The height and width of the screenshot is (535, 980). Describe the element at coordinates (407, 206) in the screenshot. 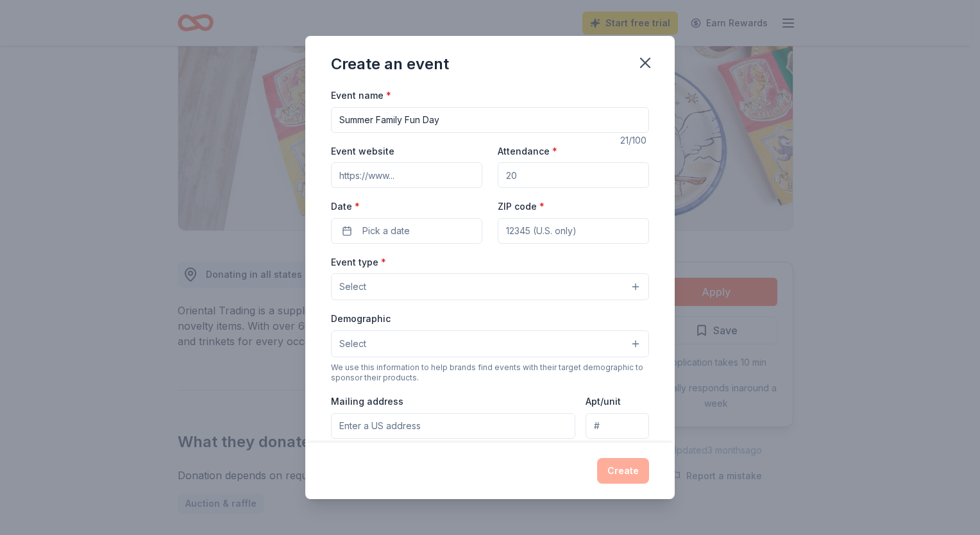

I see `label: Date` at that location.